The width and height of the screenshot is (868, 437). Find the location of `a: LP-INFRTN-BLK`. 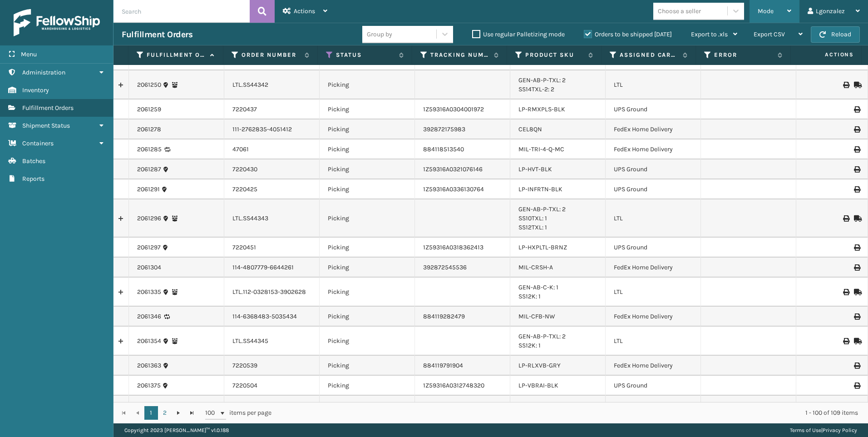

a: LP-INFRTN-BLK is located at coordinates (540, 189).